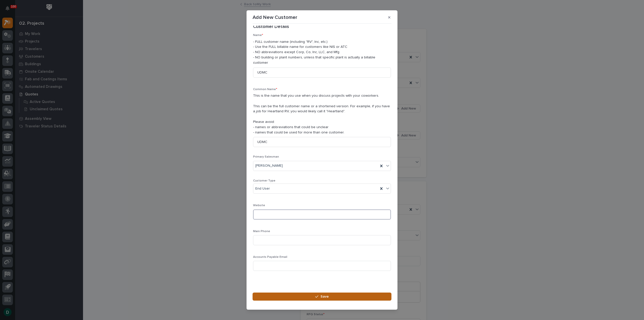 The width and height of the screenshot is (644, 320). What do you see at coordinates (322, 297) in the screenshot?
I see `button: Save` at bounding box center [322, 297].